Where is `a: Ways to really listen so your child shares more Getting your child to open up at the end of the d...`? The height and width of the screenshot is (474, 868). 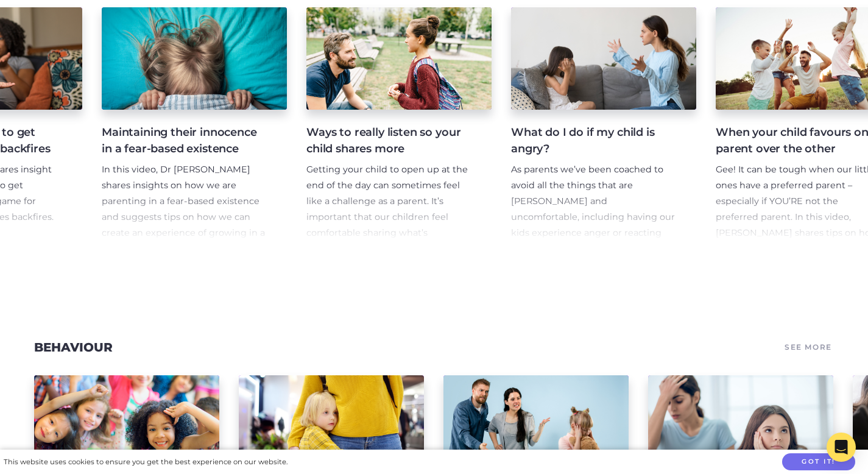 a: Ways to really listen so your child shares more Getting your child to open up at the end of the d... is located at coordinates (399, 124).